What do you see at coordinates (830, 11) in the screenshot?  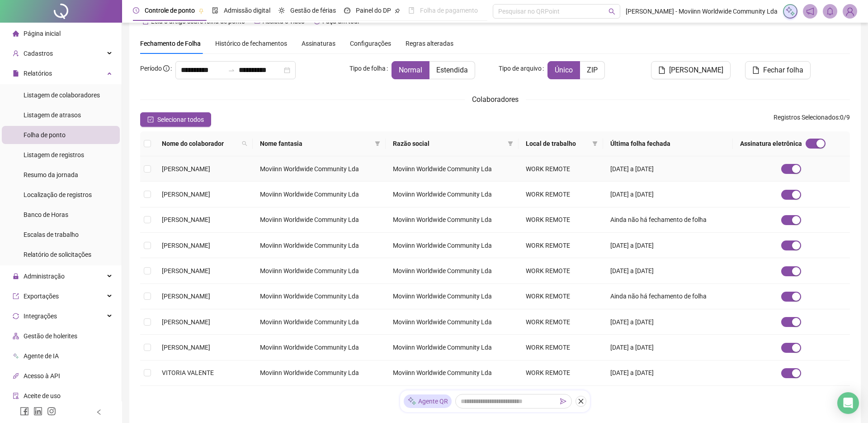 I see `span: bell` at bounding box center [830, 11].